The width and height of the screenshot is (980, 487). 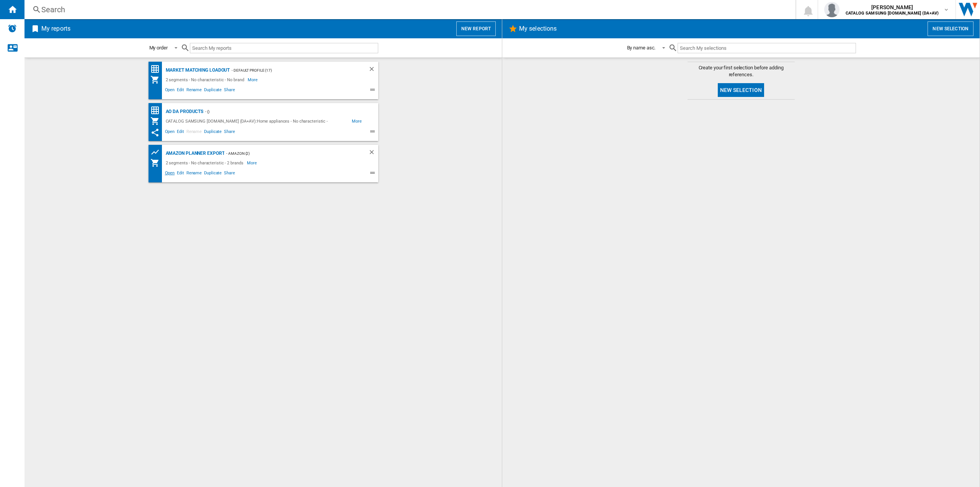 What do you see at coordinates (56, 29) in the screenshot?
I see `h2: My reports` at bounding box center [56, 29].